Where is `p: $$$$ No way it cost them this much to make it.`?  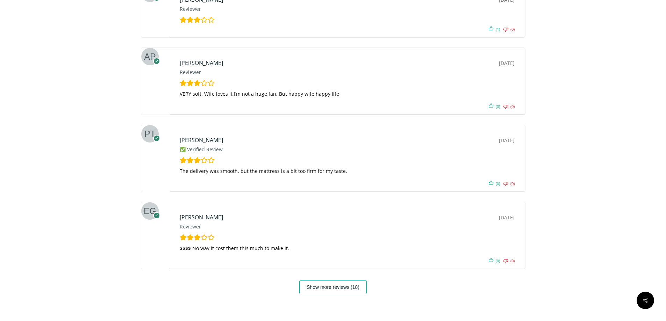
p: $$$$ No way it cost them this much to make it. is located at coordinates (347, 251).